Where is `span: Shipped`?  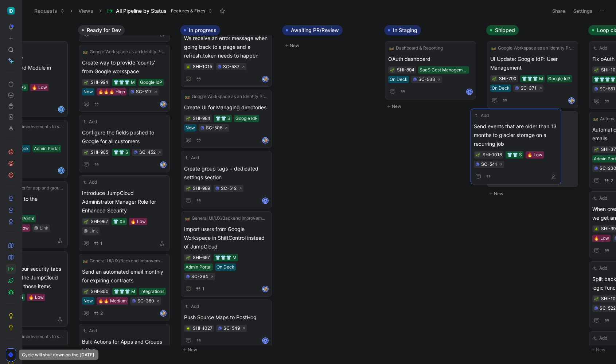
span: Shipped is located at coordinates (505, 30).